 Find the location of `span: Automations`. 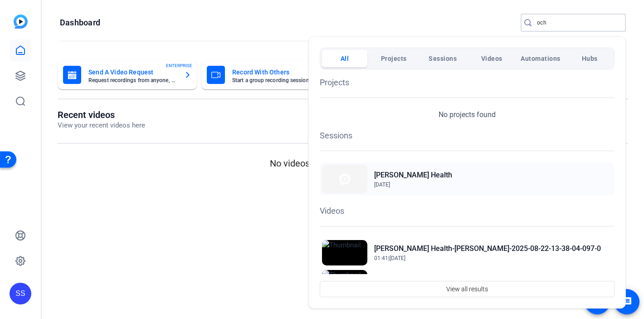

span: Automations is located at coordinates (541, 59).